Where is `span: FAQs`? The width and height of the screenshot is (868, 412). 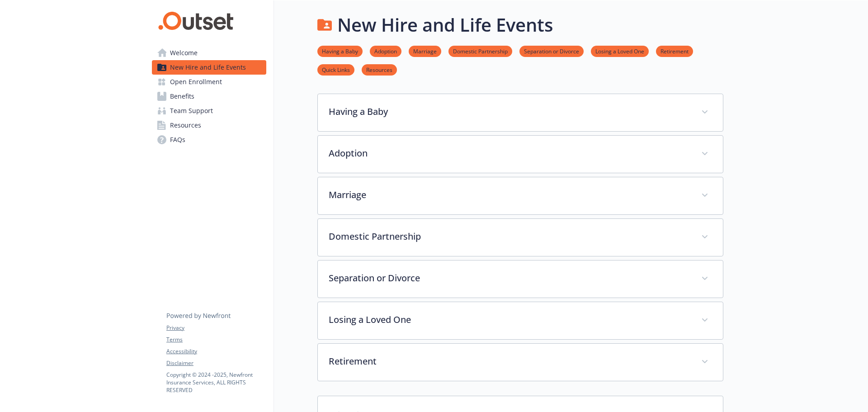 span: FAQs is located at coordinates (178, 140).